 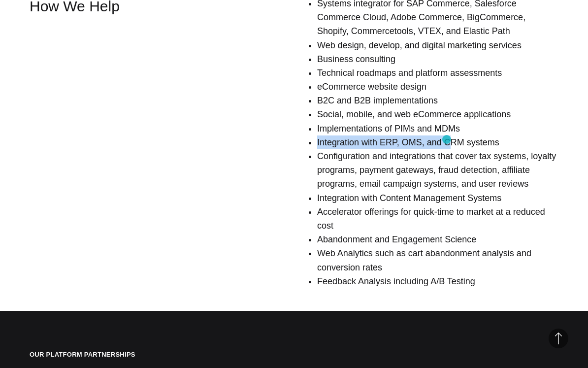 I want to click on li: Web Analytics such as cart abandonment analysis and conversion rates, so click(x=438, y=260).